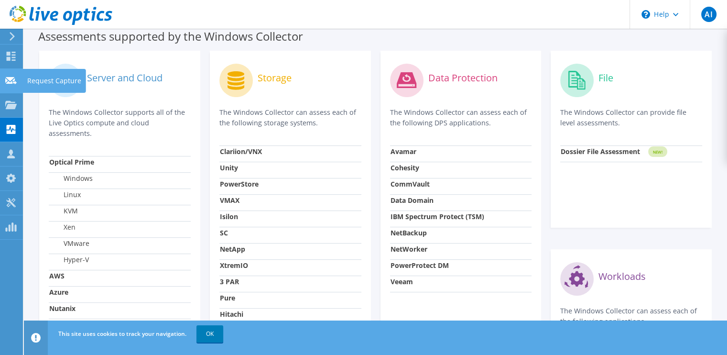  I want to click on label: Linux, so click(65, 195).